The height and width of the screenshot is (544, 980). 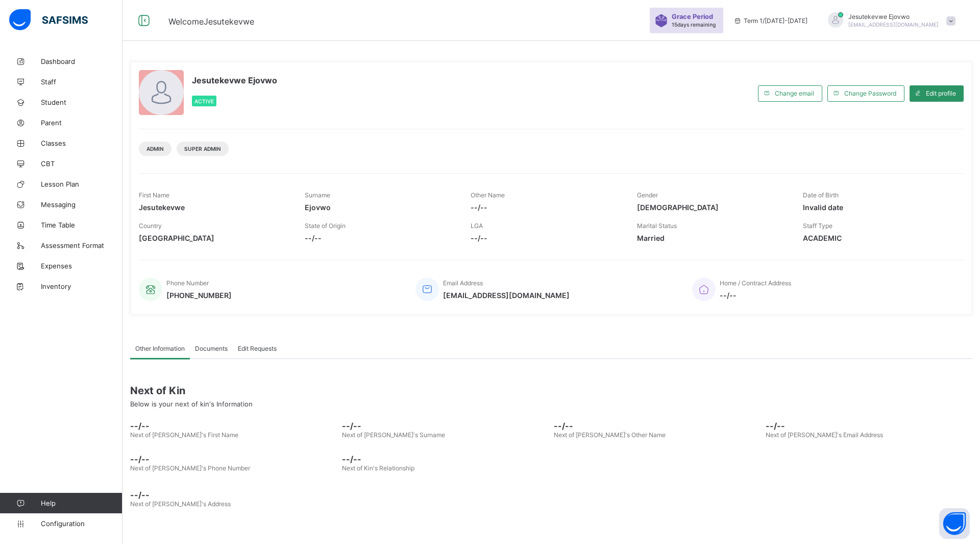 What do you see at coordinates (187, 283) in the screenshot?
I see `span: Phone Number` at bounding box center [187, 283].